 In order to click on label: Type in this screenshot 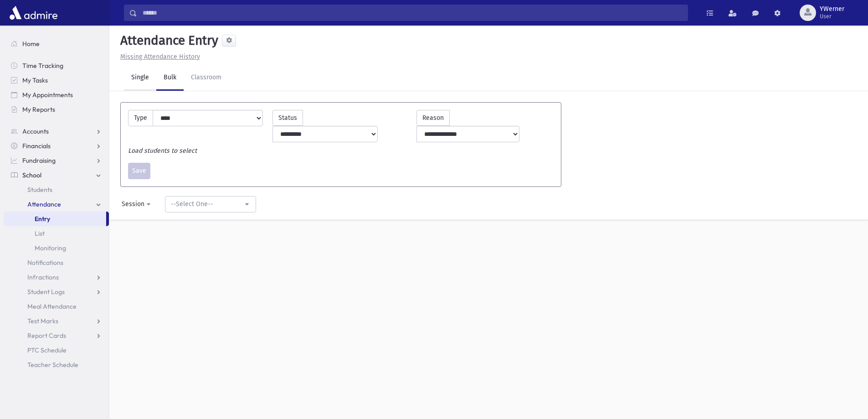, I will do `click(140, 118)`.